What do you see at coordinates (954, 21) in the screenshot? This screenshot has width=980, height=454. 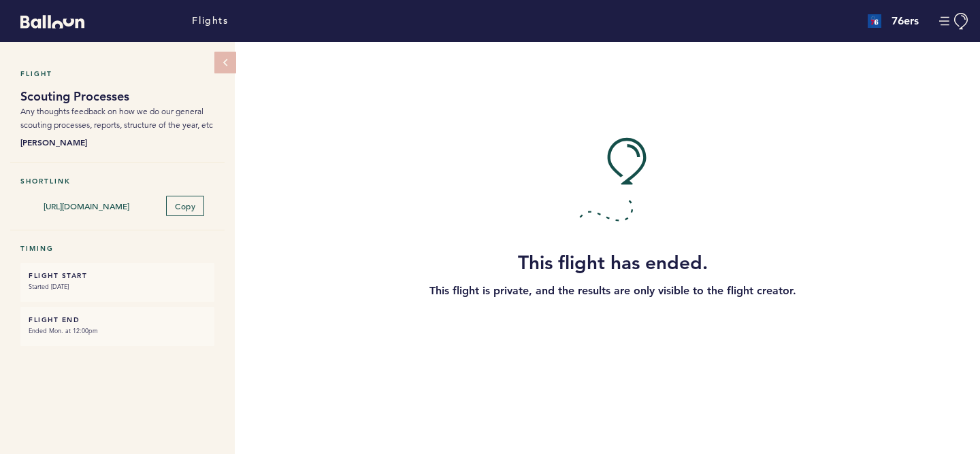 I see `button: Manage Account` at bounding box center [954, 21].